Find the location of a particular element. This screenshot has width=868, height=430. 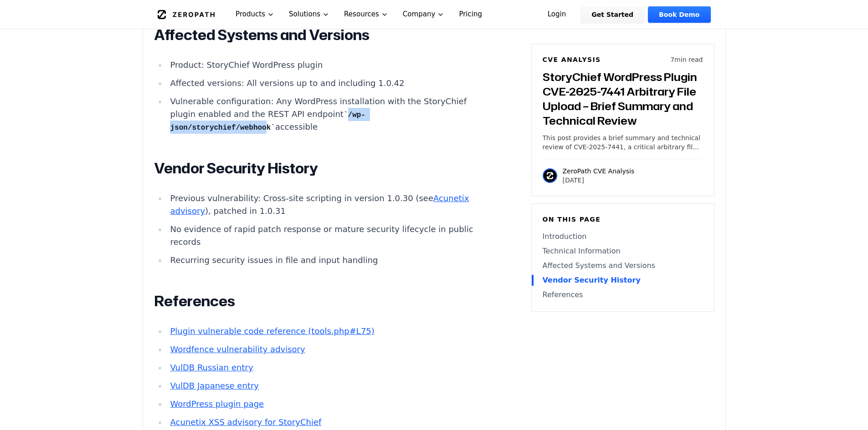

h3: StoryChief WordPress Plugin CVE-2025-7441 Arbitrary File Upload – Brief Summary and Technical Review is located at coordinates (623, 99).